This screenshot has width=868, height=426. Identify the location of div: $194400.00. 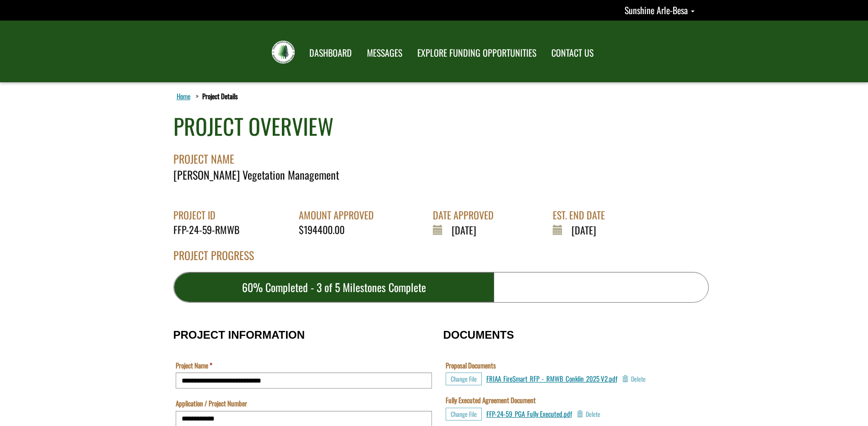
(340, 230).